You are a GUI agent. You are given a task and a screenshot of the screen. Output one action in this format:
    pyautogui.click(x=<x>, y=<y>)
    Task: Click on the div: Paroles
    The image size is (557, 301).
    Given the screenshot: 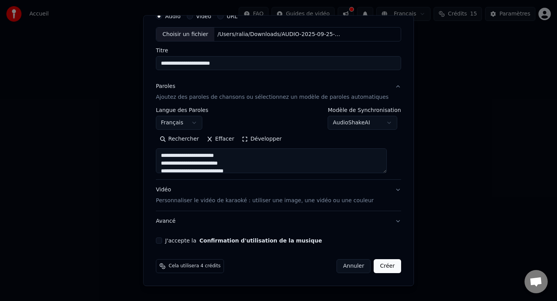 What is the action you would take?
    pyautogui.click(x=166, y=87)
    